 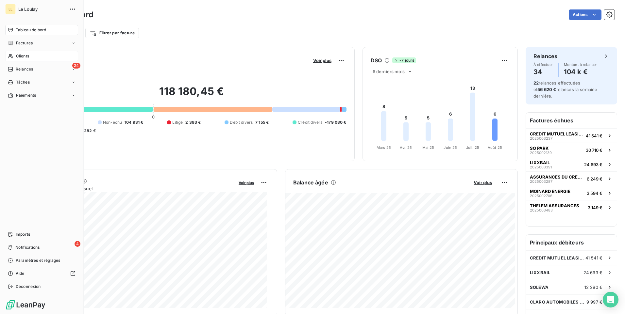 I want to click on span: 2025002139, so click(x=540, y=153).